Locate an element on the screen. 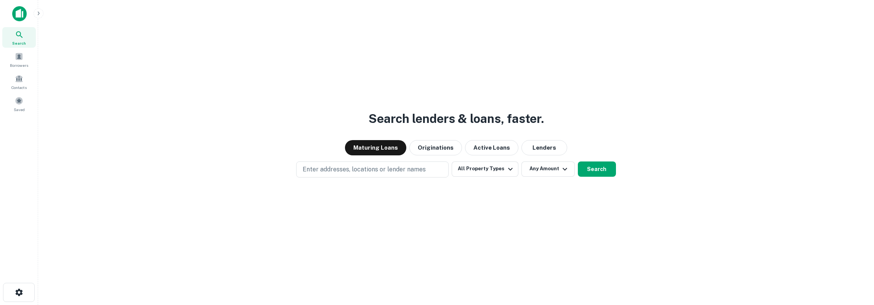 The image size is (874, 305). span: Search is located at coordinates (19, 43).